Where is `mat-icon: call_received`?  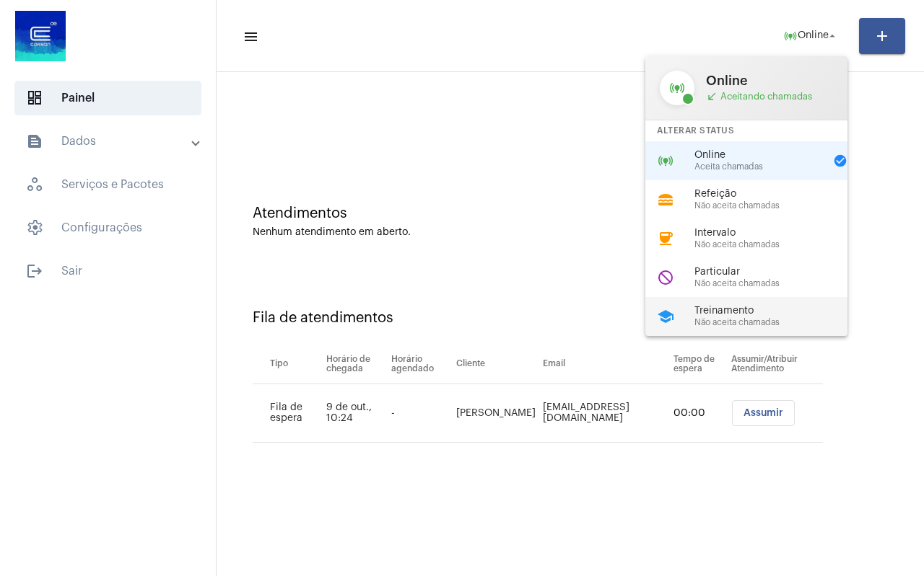 mat-icon: call_received is located at coordinates (711, 97).